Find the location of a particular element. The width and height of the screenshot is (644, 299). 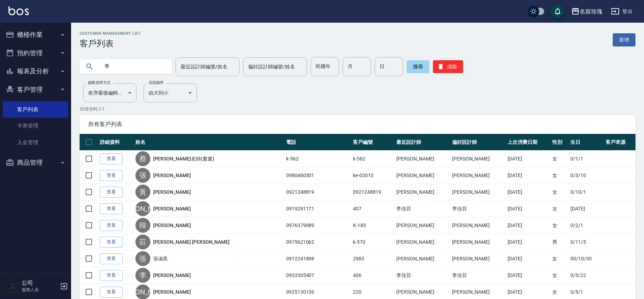

th: 客戶來源 is located at coordinates (620, 142).